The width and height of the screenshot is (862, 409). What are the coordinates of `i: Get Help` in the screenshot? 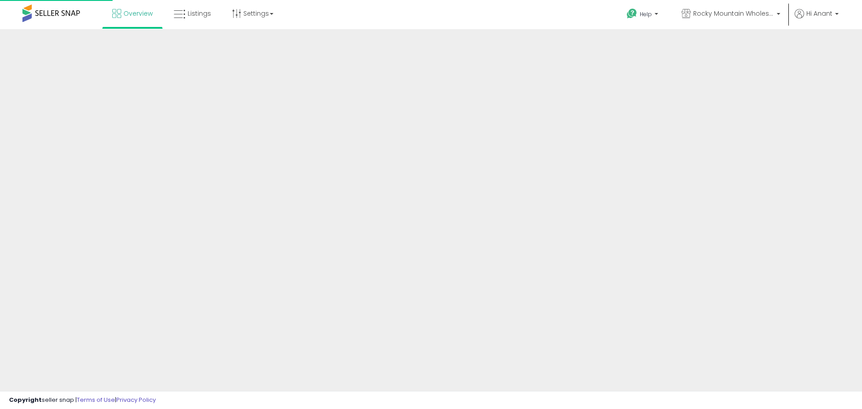 It's located at (632, 13).